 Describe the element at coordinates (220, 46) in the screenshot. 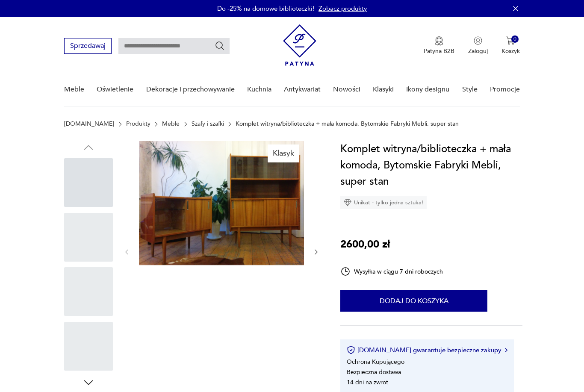

I see `button: Szukaj` at that location.